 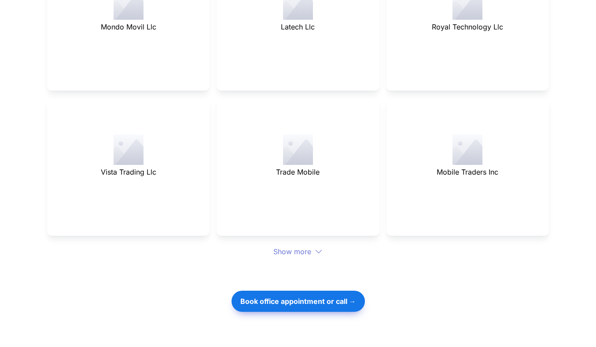 What do you see at coordinates (128, 172) in the screenshot?
I see `span: Vista Trading Llc` at bounding box center [128, 172].